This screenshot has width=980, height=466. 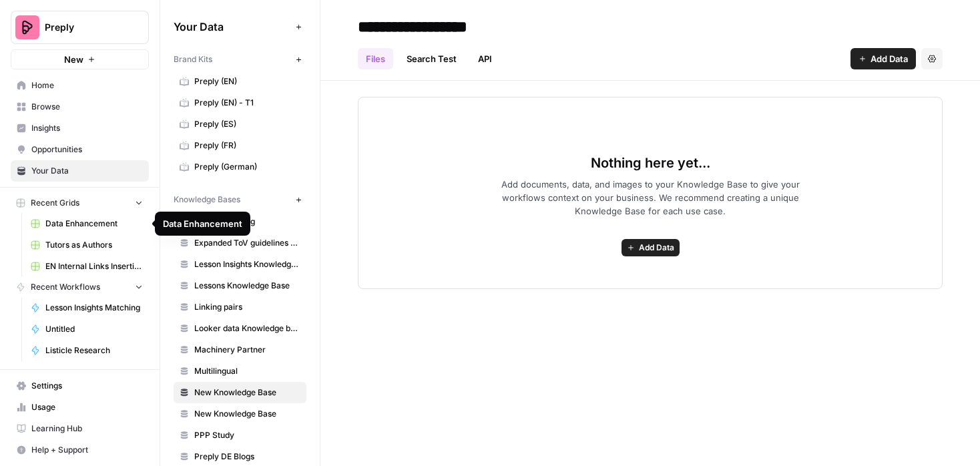 What do you see at coordinates (87, 386) in the screenshot?
I see `span: Settings` at bounding box center [87, 386].